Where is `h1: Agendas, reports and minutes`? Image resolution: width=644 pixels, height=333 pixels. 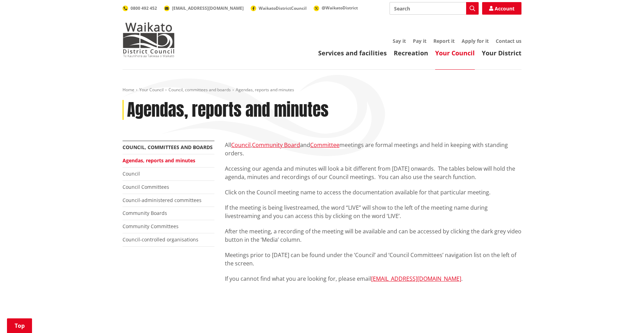 h1: Agendas, reports and minutes is located at coordinates (228, 110).